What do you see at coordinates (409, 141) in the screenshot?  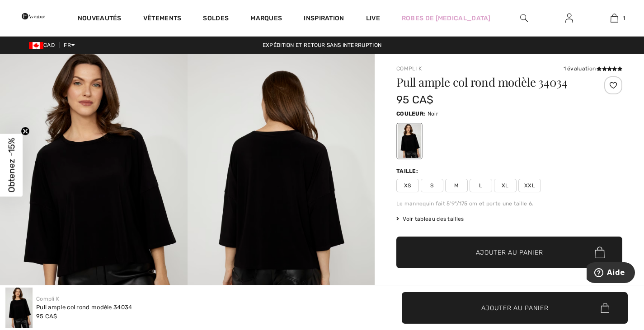 I see `div: Noir` at bounding box center [409, 141].